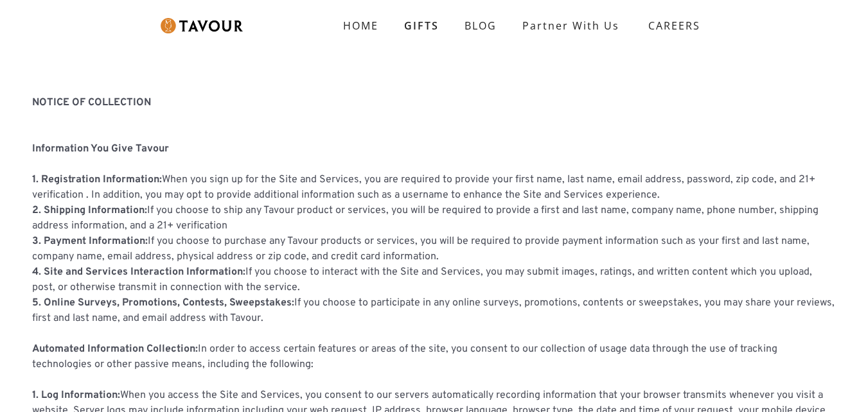 Image resolution: width=868 pixels, height=412 pixels. Describe the element at coordinates (100, 149) in the screenshot. I see `strong: Information You Give Tavour ‍` at that location.